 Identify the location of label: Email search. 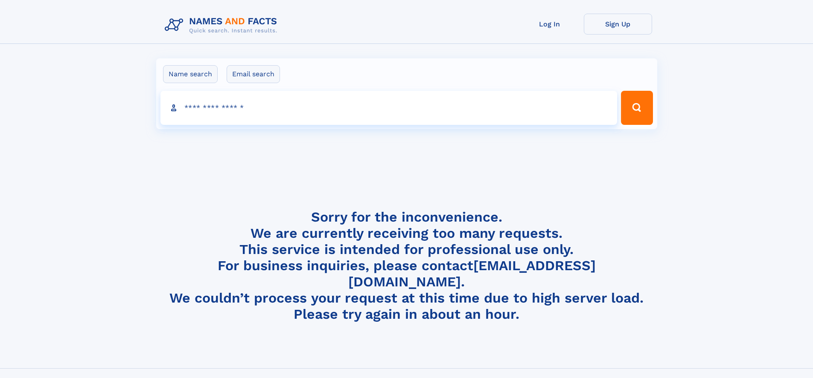
(253, 74).